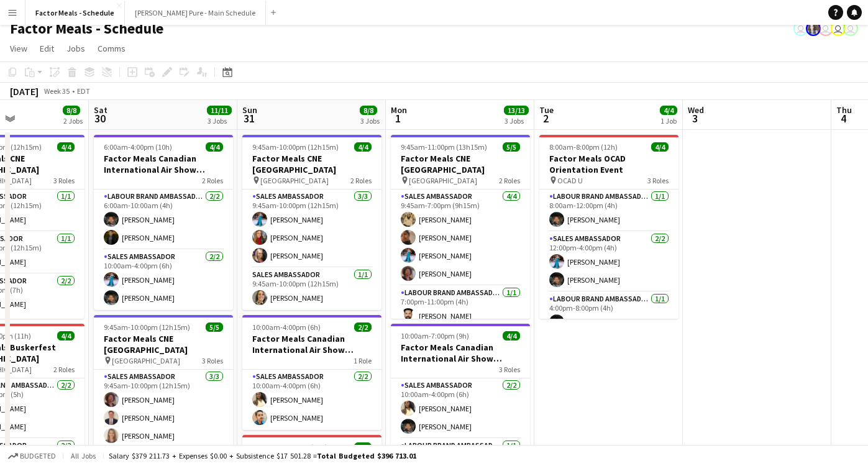 The width and height of the screenshot is (868, 466). Describe the element at coordinates (262, 455) in the screenshot. I see `div: Salary $379 211.73 + Expenses $0.00 + Subsistence $17 501.28 =` at that location.